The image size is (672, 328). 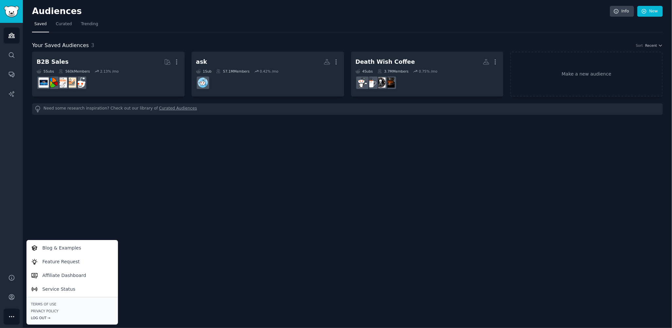 I want to click on img: sales, so click(x=80, y=82).